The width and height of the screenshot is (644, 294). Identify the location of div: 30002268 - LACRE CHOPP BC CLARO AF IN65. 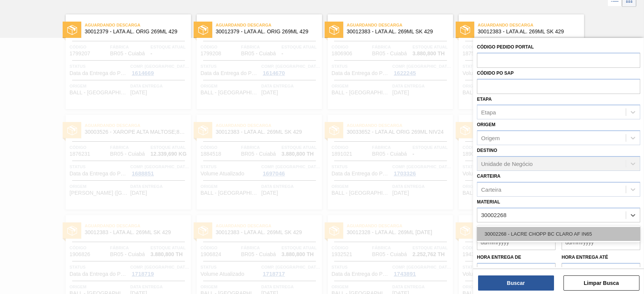
(558, 234).